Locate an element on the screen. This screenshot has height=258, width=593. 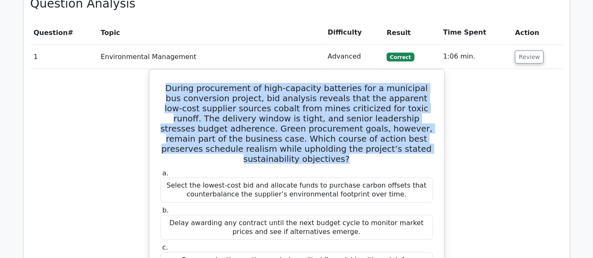
th: Result is located at coordinates (411, 32).